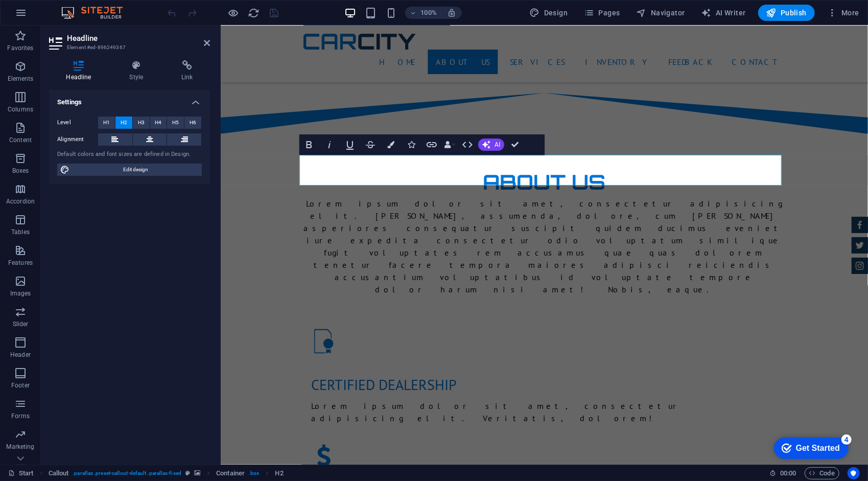  I want to click on button: H2, so click(124, 123).